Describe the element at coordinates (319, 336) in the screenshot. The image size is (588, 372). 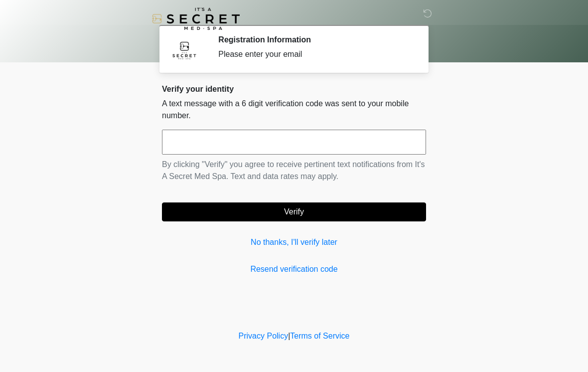
I see `a: Terms of Service` at that location.